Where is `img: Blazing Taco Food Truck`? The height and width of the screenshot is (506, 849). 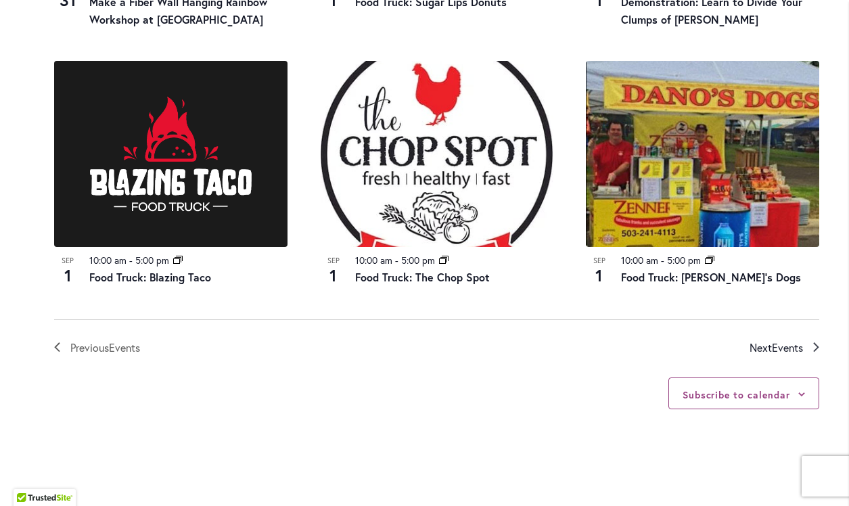
img: Blazing Taco Food Truck is located at coordinates (170, 154).